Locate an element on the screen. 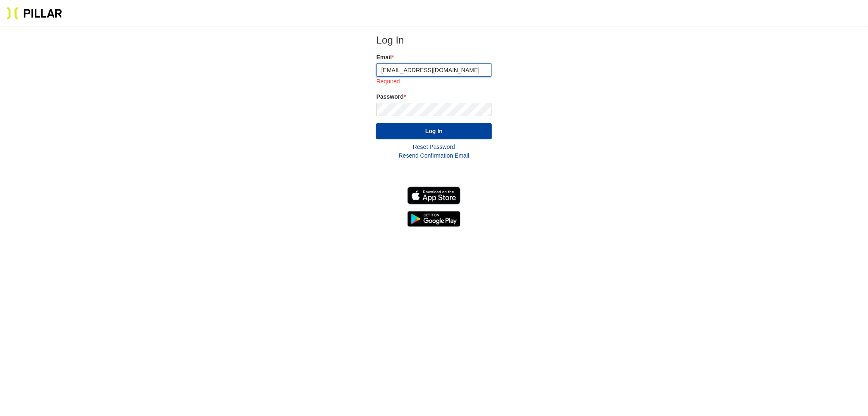 This screenshot has width=868, height=416. div: Required is located at coordinates (434, 81).